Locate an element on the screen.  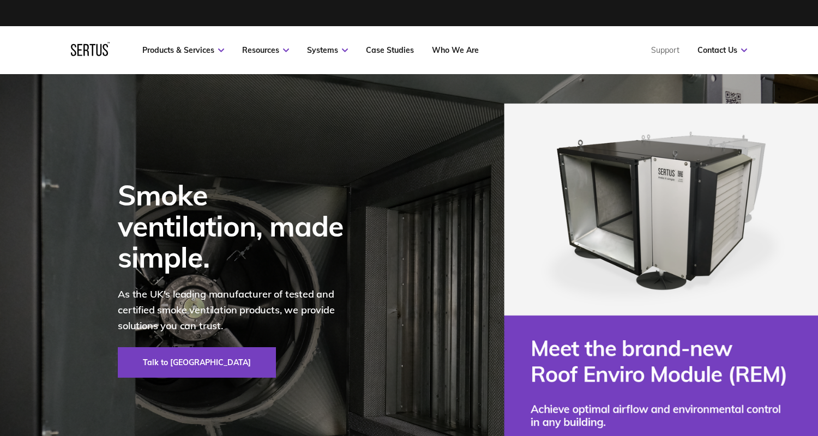
a: Resources is located at coordinates (265, 50).